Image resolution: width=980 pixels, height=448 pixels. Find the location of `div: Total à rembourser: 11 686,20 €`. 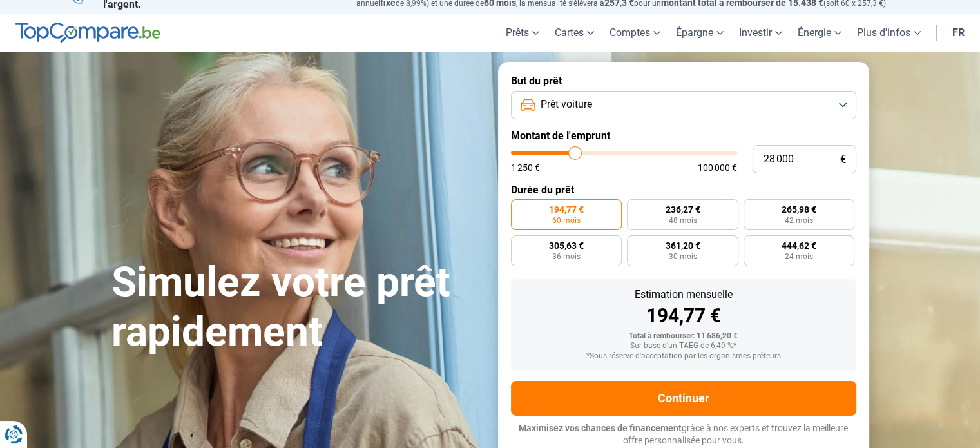

div: Total à rembourser: 11 686,20 € is located at coordinates (684, 336).